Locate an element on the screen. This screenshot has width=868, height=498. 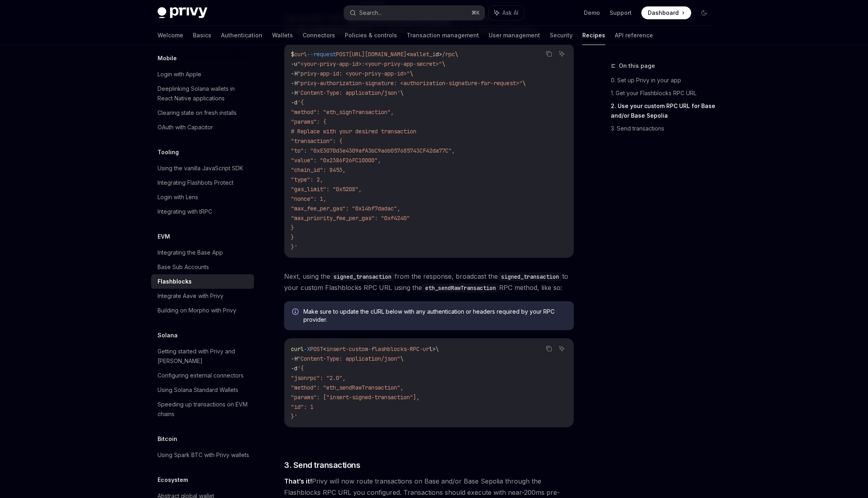
a: Connectors is located at coordinates (318, 35).